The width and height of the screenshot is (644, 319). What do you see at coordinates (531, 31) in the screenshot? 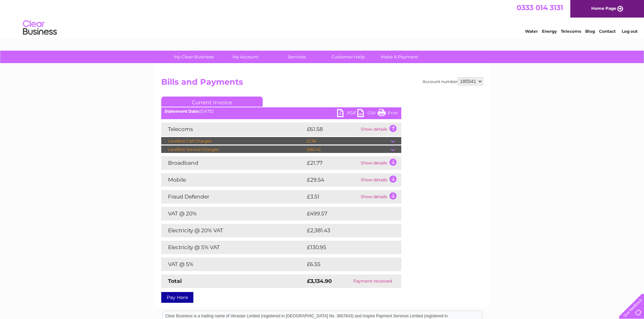
I see `a: Water` at bounding box center [531, 31].